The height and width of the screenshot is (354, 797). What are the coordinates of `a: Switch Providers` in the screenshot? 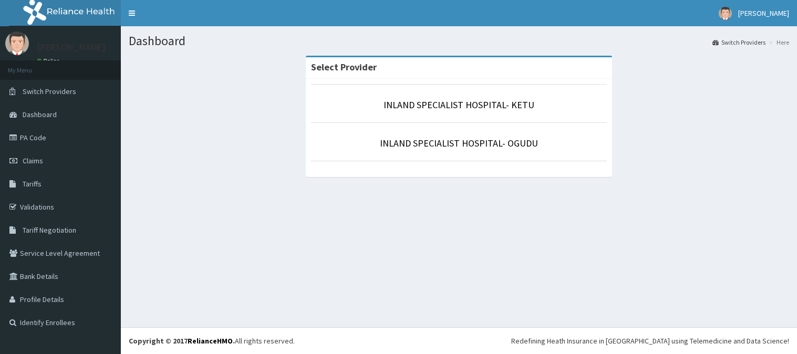 It's located at (739, 42).